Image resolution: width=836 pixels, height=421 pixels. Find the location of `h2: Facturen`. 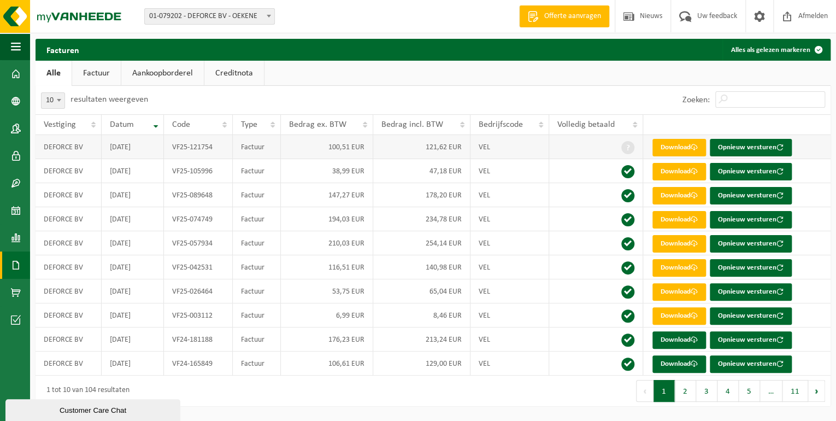

h2: Facturen is located at coordinates (63, 49).